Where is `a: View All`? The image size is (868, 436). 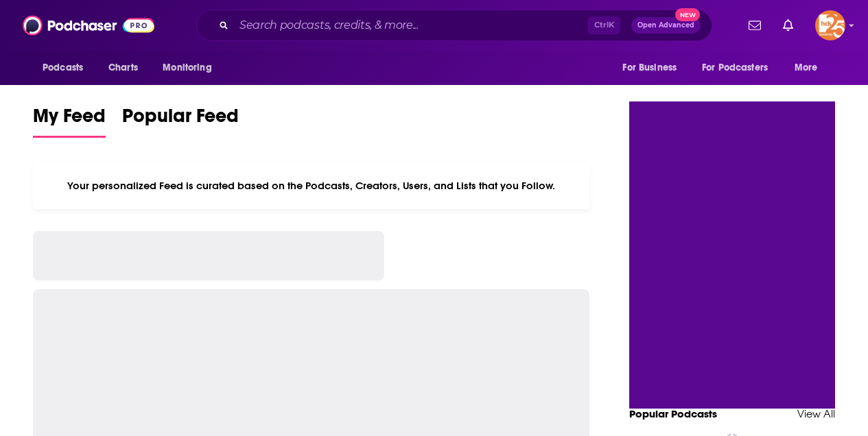 a: View All is located at coordinates (816, 413).